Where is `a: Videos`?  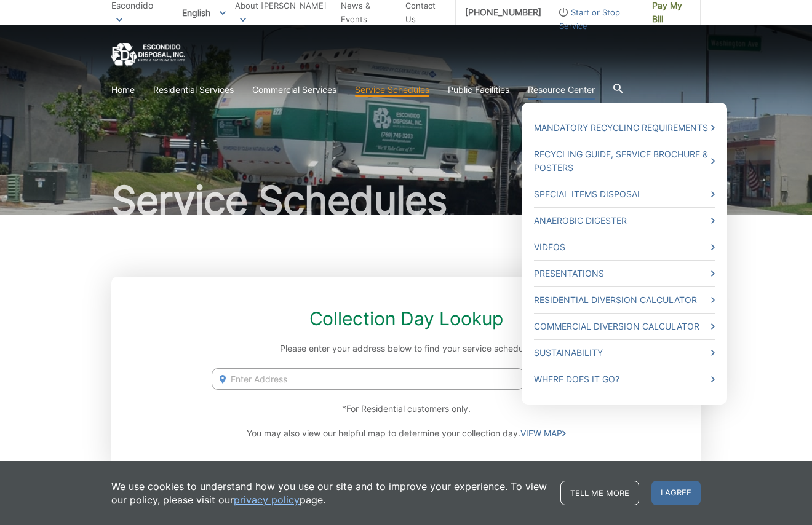
a: Videos is located at coordinates (625, 247).